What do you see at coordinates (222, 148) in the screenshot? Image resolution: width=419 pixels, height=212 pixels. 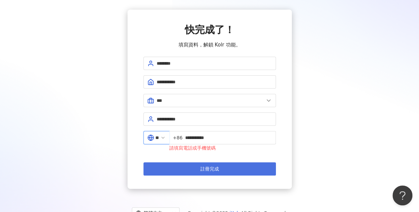 I see `div: 請填寫電話或手機號碼` at bounding box center [222, 148].